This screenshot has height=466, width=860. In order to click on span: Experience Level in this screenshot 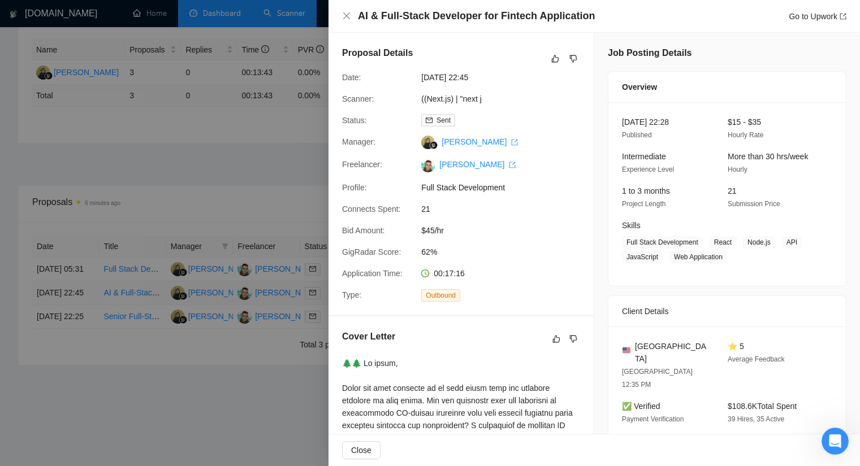, I will do `click(648, 170)`.